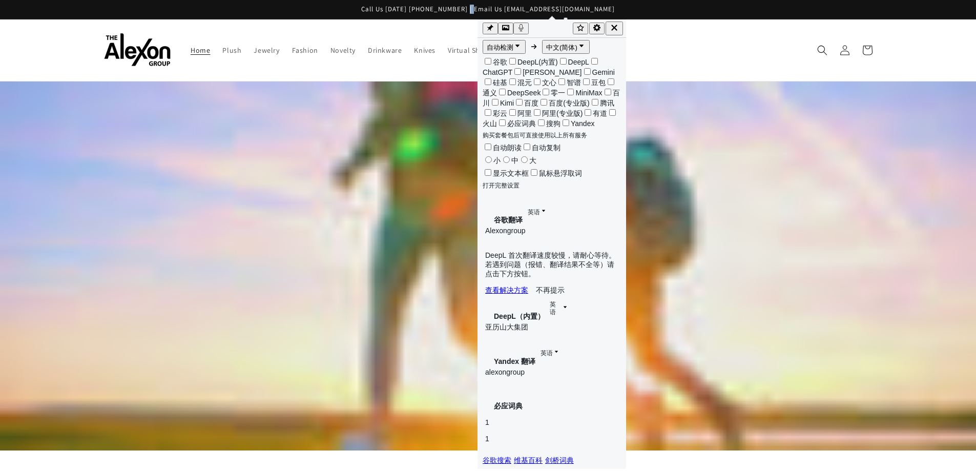  Describe the element at coordinates (478, 50) in the screenshot. I see `a: Virtual Showroom` at that location.